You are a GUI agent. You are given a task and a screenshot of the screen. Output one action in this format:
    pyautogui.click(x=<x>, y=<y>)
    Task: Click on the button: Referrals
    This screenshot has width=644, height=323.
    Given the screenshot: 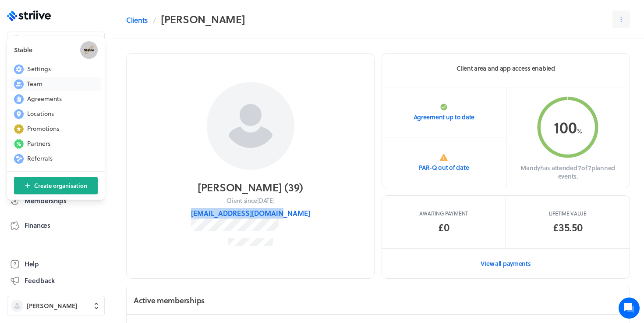 What is the action you would take?
    pyautogui.click(x=56, y=159)
    